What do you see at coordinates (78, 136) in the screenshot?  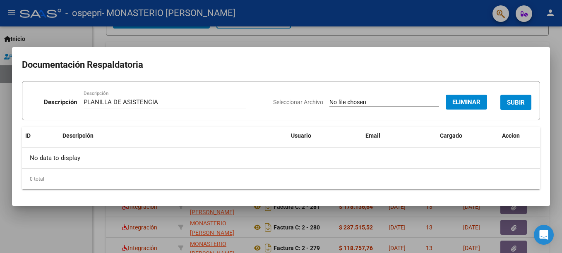 I see `span: Descripción` at bounding box center [78, 136].